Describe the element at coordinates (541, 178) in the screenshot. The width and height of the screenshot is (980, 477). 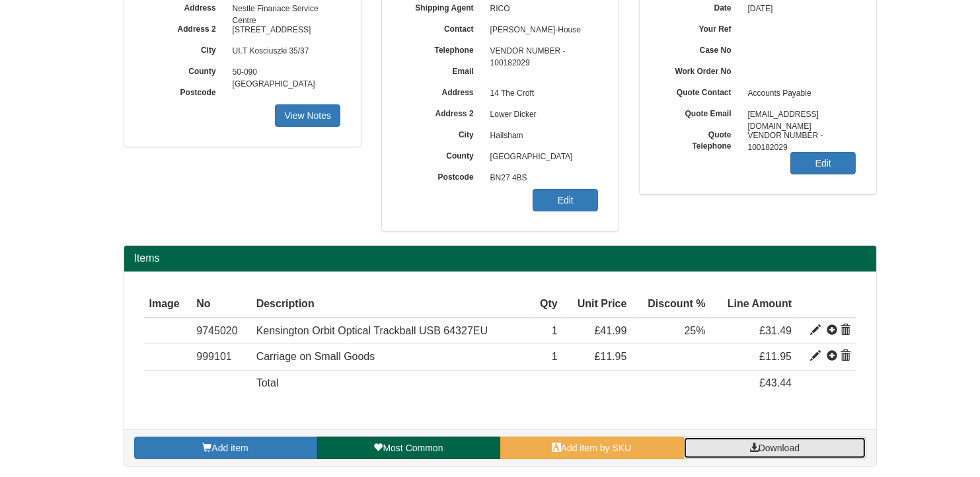
I see `span: BN27 4BS` at that location.